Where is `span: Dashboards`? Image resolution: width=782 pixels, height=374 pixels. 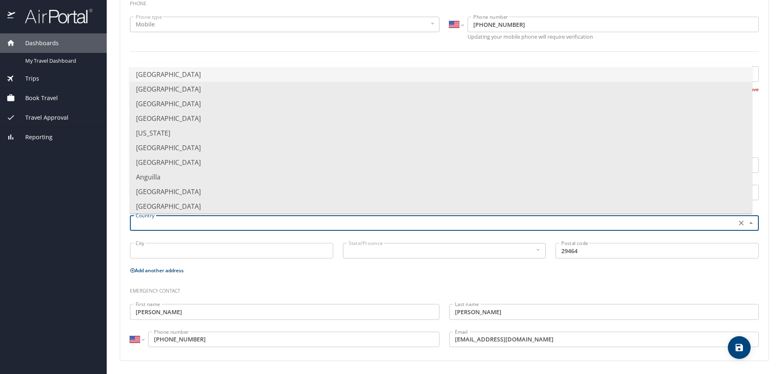 span: Dashboards is located at coordinates (37, 43).